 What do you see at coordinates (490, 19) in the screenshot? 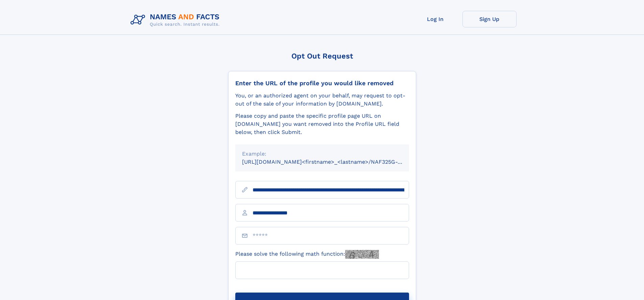
I see `a: Sign Up` at bounding box center [490, 19].